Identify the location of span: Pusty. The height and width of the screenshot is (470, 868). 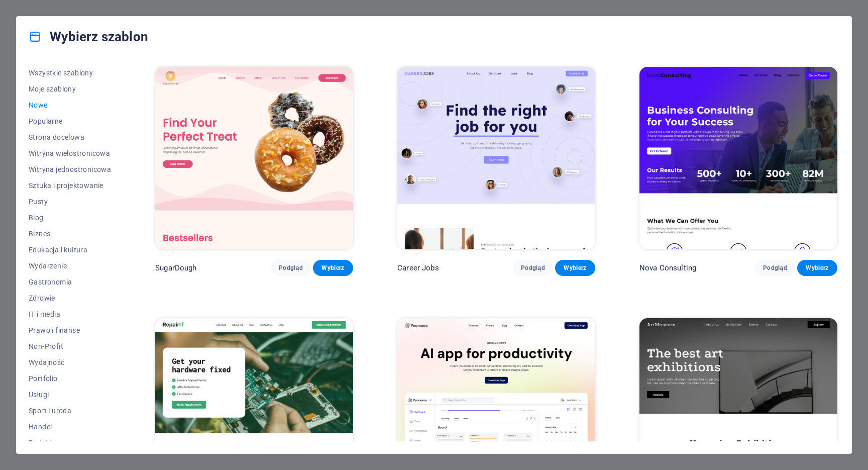
(70, 201).